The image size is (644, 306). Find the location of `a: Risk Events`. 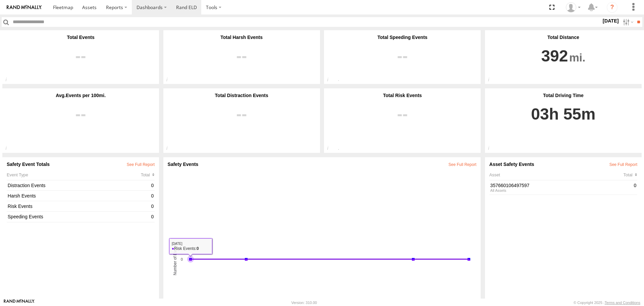

a: Risk Events is located at coordinates (78, 206).